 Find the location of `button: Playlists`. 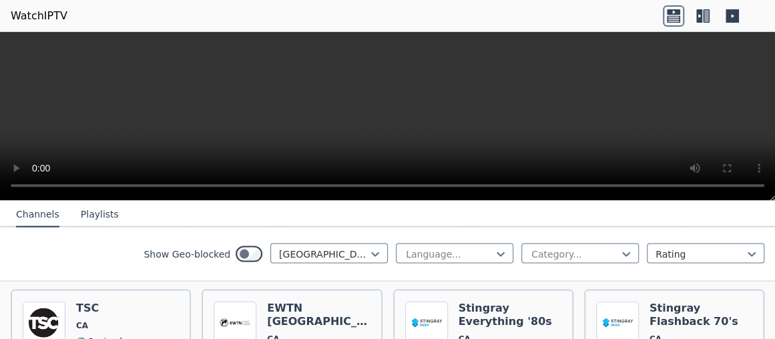

button: Playlists is located at coordinates (99, 215).